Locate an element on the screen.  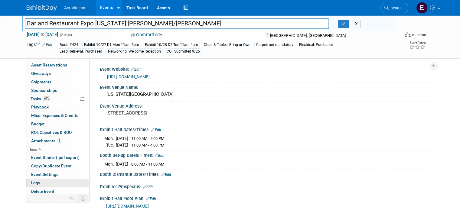
div: Event Venue Address: is located at coordinates (266, 105).